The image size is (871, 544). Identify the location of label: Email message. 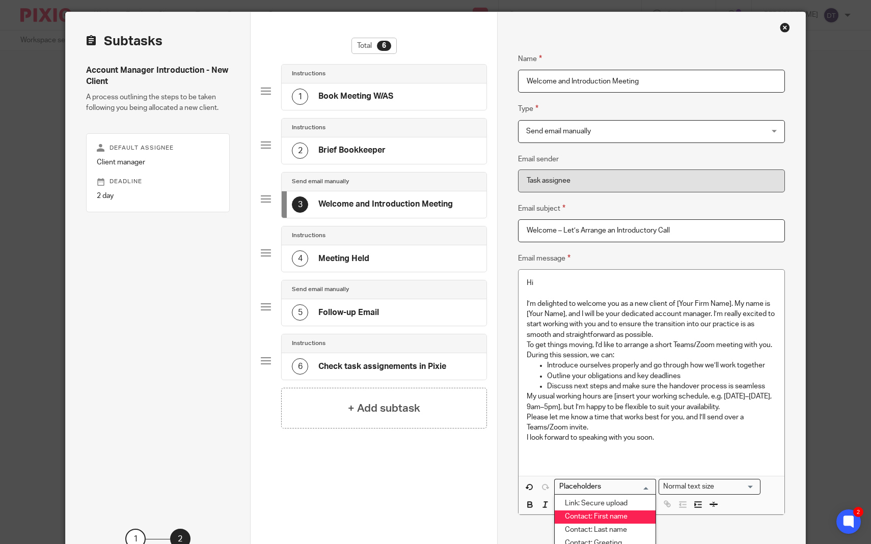
(544, 258).